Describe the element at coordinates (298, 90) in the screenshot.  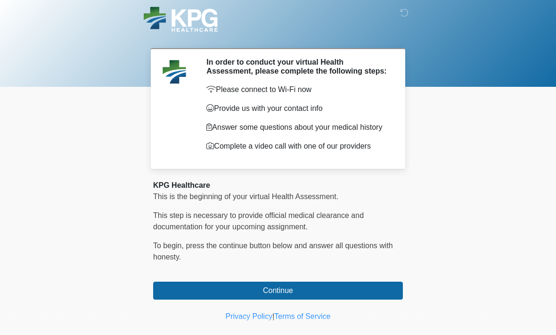
I see `p: Please connect to Wi-Fi now` at that location.